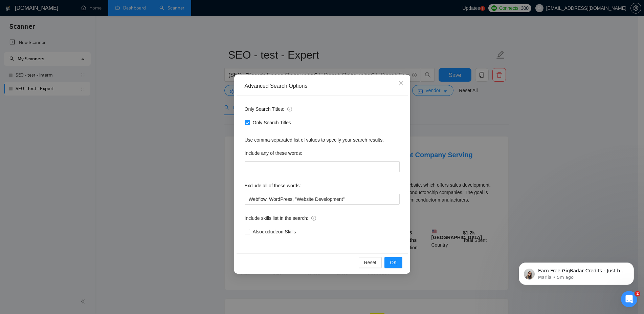 Image resolution: width=644 pixels, height=314 pixels. What do you see at coordinates (638, 294) in the screenshot?
I see `span: 2` at bounding box center [638, 294].